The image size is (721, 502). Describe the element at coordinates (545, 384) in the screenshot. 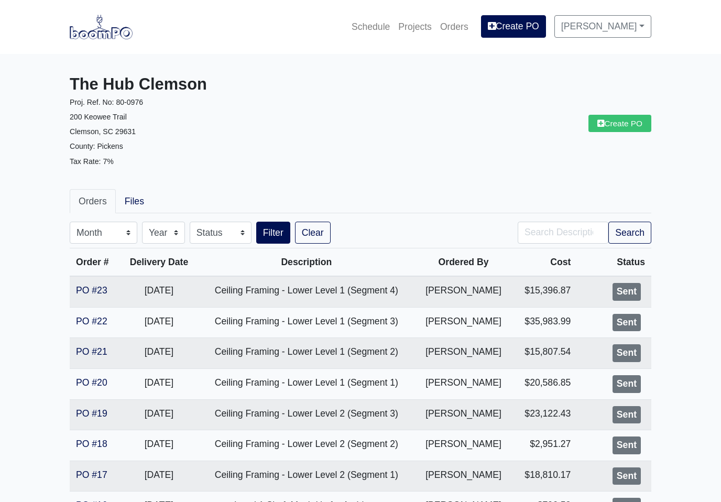

I see `td: $20,586.85` at that location.